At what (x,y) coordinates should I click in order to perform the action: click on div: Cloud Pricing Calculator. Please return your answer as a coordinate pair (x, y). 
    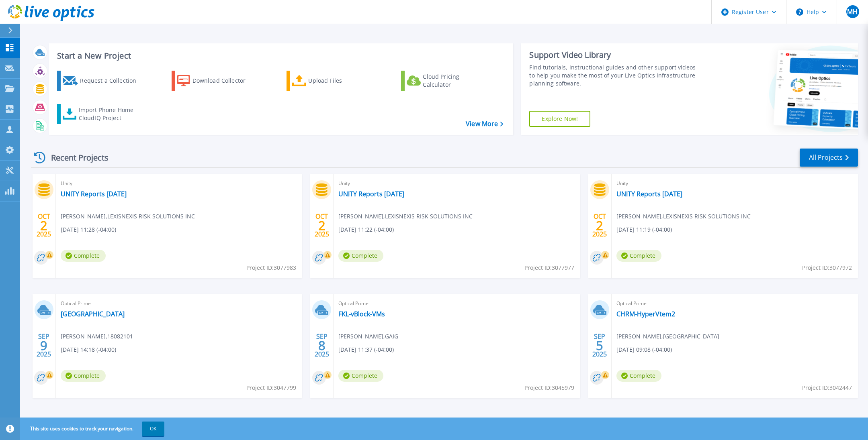
    Looking at the image, I should click on (455, 81).